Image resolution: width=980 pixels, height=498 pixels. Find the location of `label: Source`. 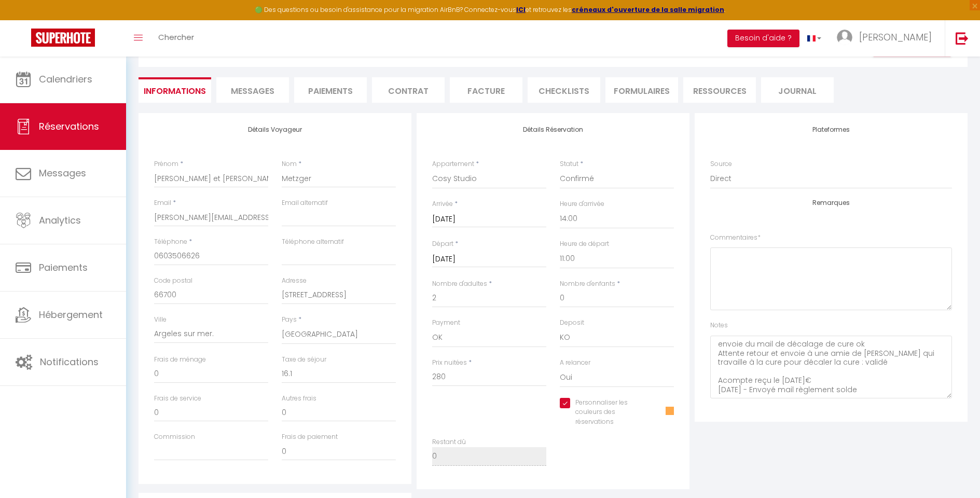

label: Source is located at coordinates (721, 164).